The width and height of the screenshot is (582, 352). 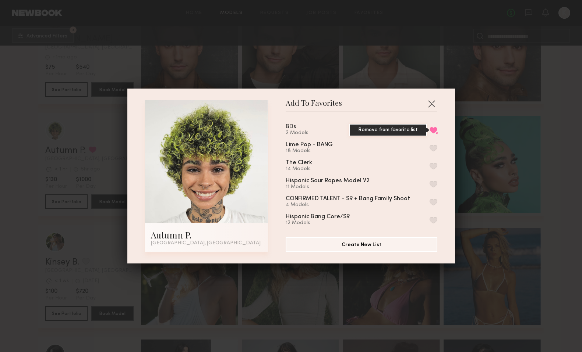 I want to click on div: 18 Models, so click(x=318, y=151).